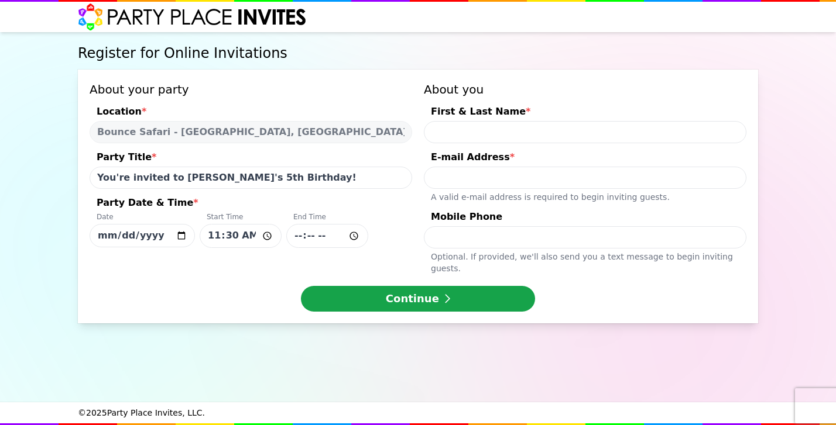  What do you see at coordinates (585, 178) in the screenshot?
I see `input: E-mail Address*A valid e-mail address is required to begin inviting guests.` at bounding box center [585, 178].